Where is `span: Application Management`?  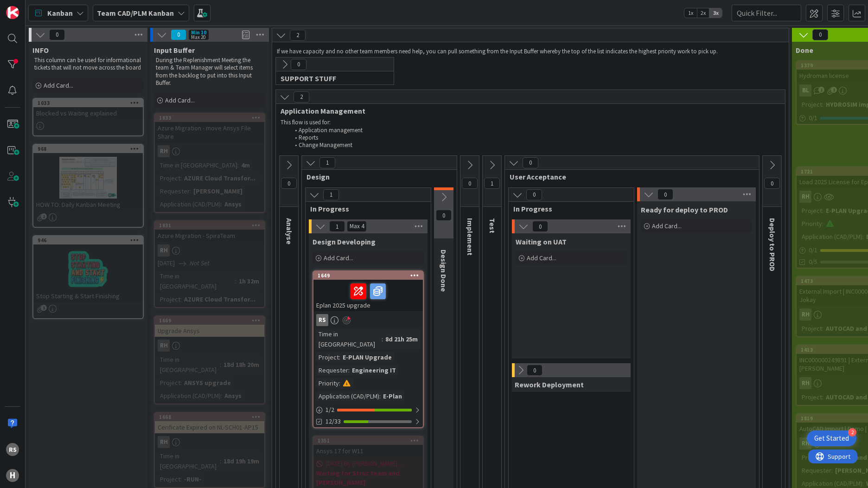
span: Application Management is located at coordinates (527, 111).